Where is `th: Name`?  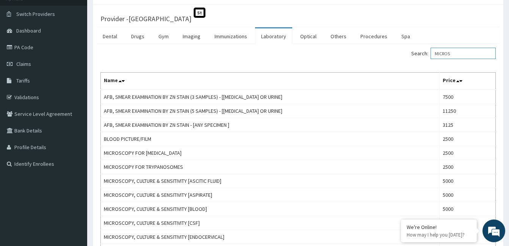 th: Name is located at coordinates (270, 81).